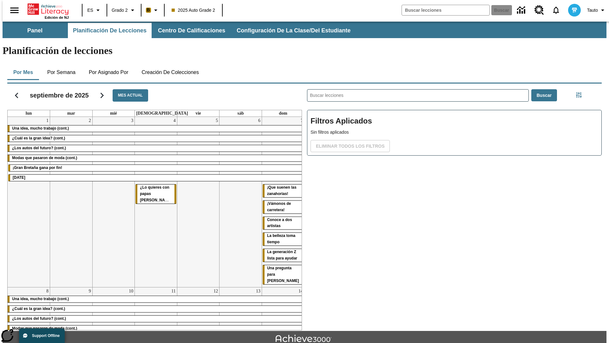 This screenshot has width=609, height=343. I want to click on div: ¿Lo quieres con papas fritas?, so click(156, 194).